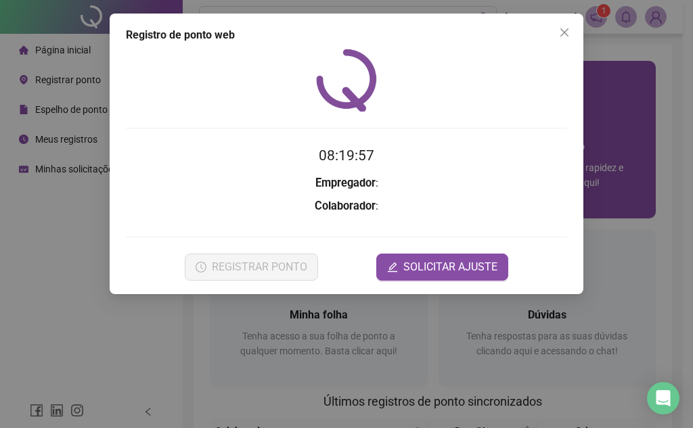 This screenshot has width=693, height=428. Describe the element at coordinates (345, 206) in the screenshot. I see `strong: Colaborador` at that location.